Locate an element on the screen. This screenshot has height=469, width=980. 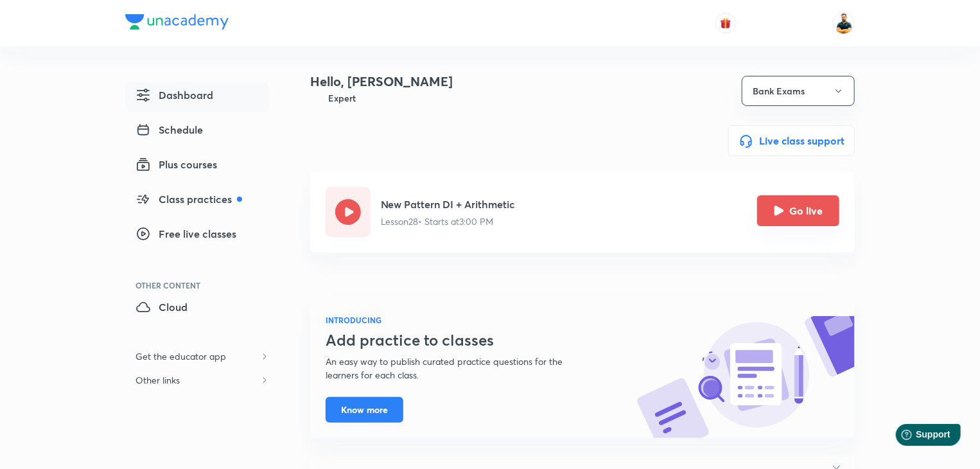
a: Schedule is located at coordinates (197, 132).